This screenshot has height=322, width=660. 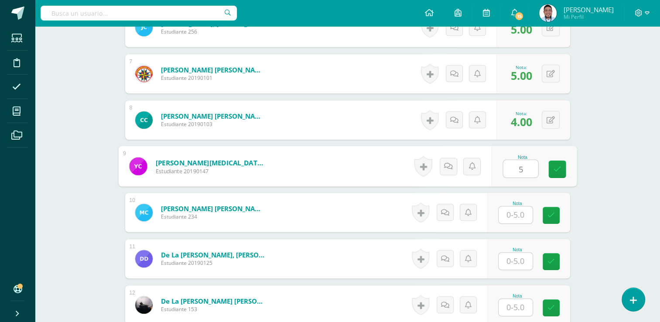 I want to click on img: b5f4aa2159951d56f1275b6f91a881f1.png, so click(x=144, y=212).